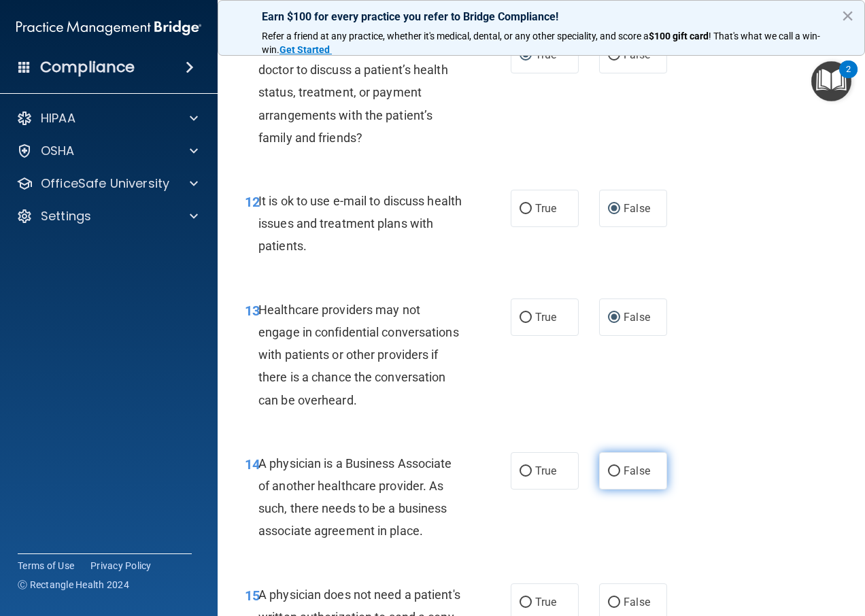 The width and height of the screenshot is (865, 616). Describe the element at coordinates (107, 216) in the screenshot. I see `a: Settings` at that location.